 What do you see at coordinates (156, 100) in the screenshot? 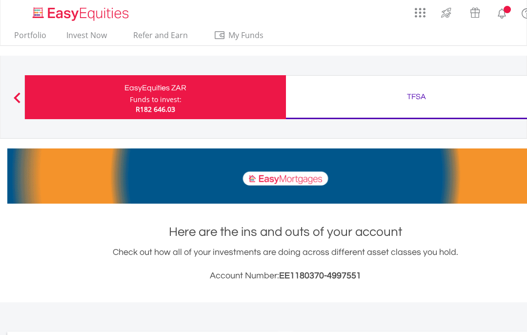
I see `div: Funds to invest:` at bounding box center [156, 100].